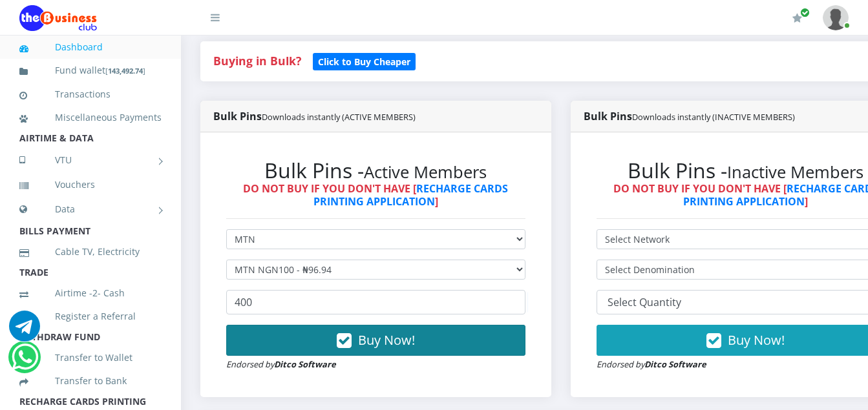 The height and width of the screenshot is (410, 868). Describe the element at coordinates (90, 252) in the screenshot. I see `a: Cable TV, Electricity` at that location.